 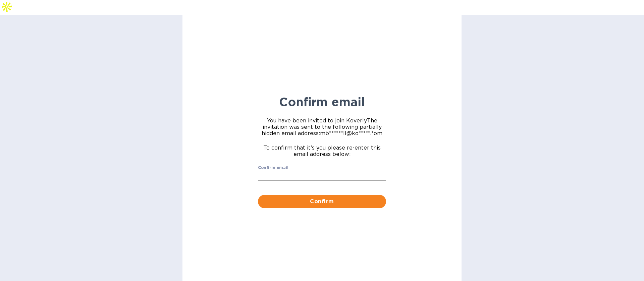 I want to click on label: Confirm email, so click(x=273, y=168).